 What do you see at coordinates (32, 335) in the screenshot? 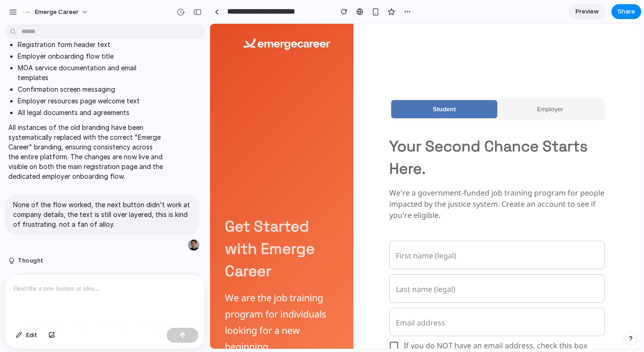
I see `span: Edit` at bounding box center [32, 335].